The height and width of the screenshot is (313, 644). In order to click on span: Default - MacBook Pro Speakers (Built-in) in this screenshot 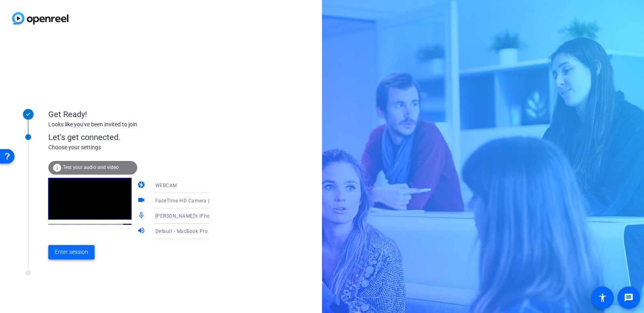, I will do `click(204, 231)`.